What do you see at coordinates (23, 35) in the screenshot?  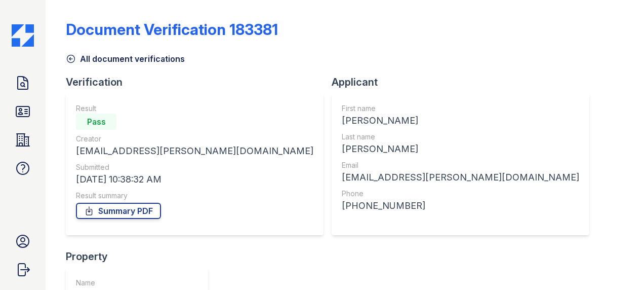 I see `img: CE_Icon_Blue-c292c112584629df590d857e76928e9f676e5b41ef8f769ba2f05ee15b207248.png` at bounding box center [23, 35].